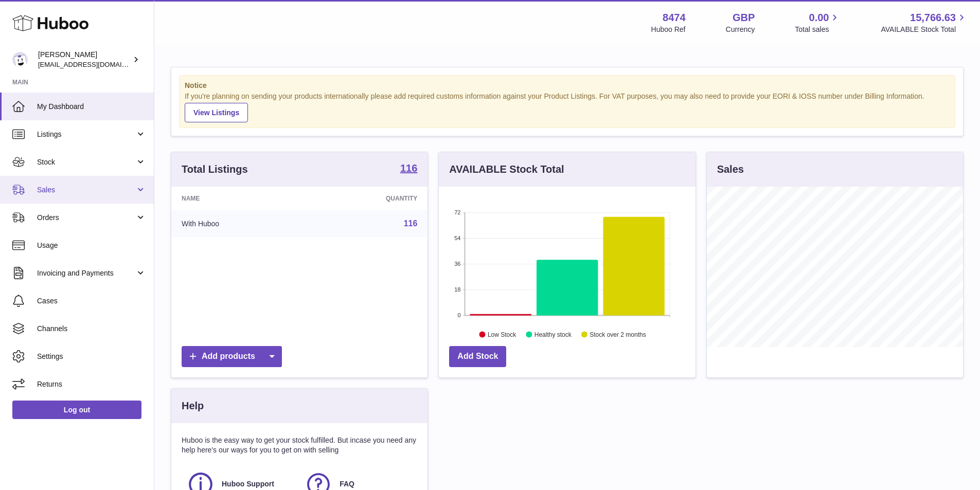 The width and height of the screenshot is (980, 490). I want to click on h3: Total Listings, so click(214, 169).